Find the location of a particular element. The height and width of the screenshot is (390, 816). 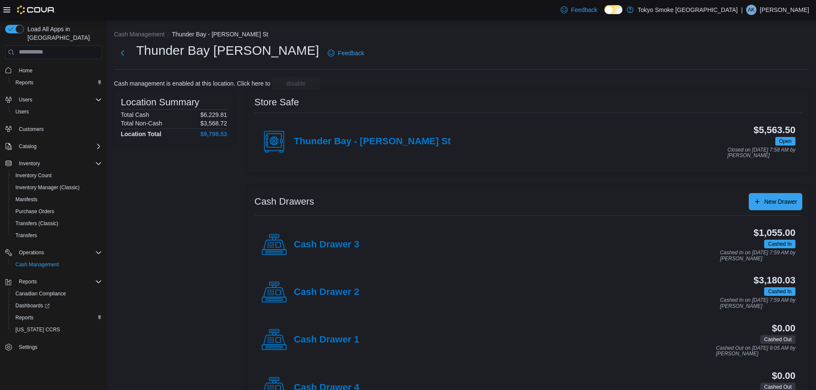

button: Inventory Count is located at coordinates (57, 176).